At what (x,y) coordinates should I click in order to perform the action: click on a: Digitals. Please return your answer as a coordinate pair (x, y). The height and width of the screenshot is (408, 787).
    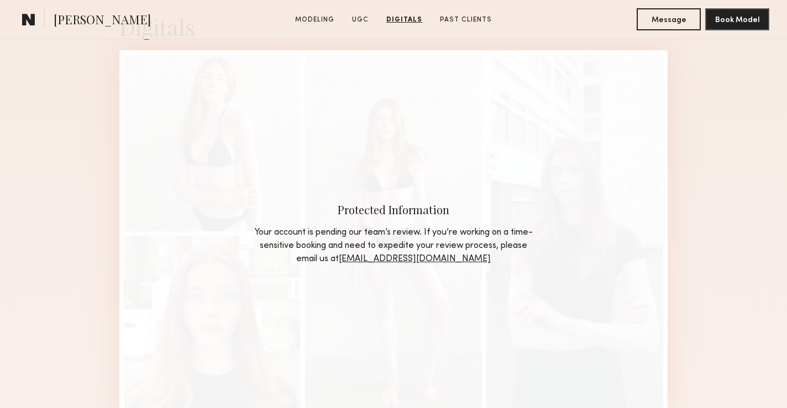
    Looking at the image, I should click on (404, 20).